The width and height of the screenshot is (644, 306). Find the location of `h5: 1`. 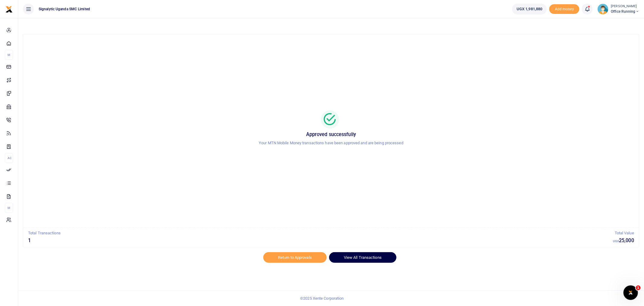

h5: 1 is located at coordinates (321, 241).